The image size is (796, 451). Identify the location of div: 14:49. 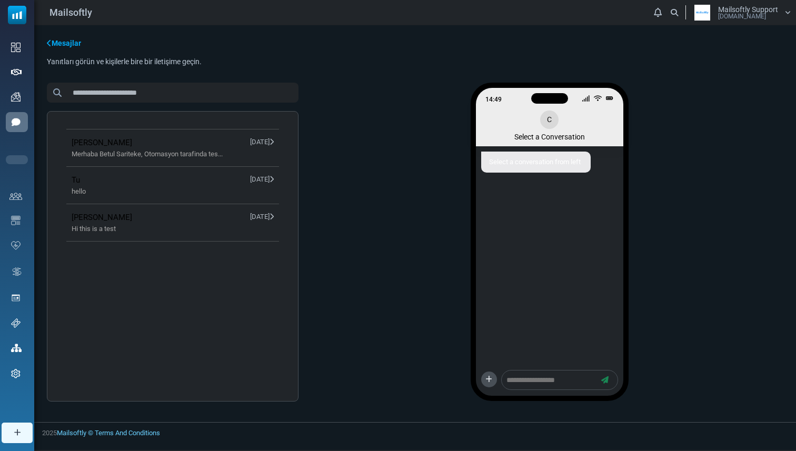
(531, 98).